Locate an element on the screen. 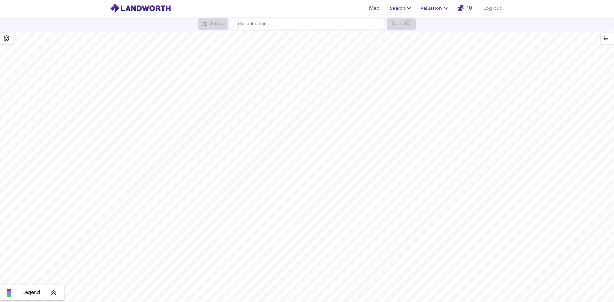 The image size is (614, 302). button: Log out is located at coordinates (492, 8).